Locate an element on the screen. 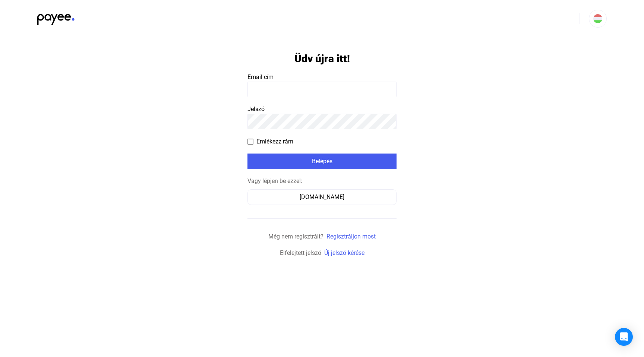  span: Emlékezz rám is located at coordinates (275, 142).